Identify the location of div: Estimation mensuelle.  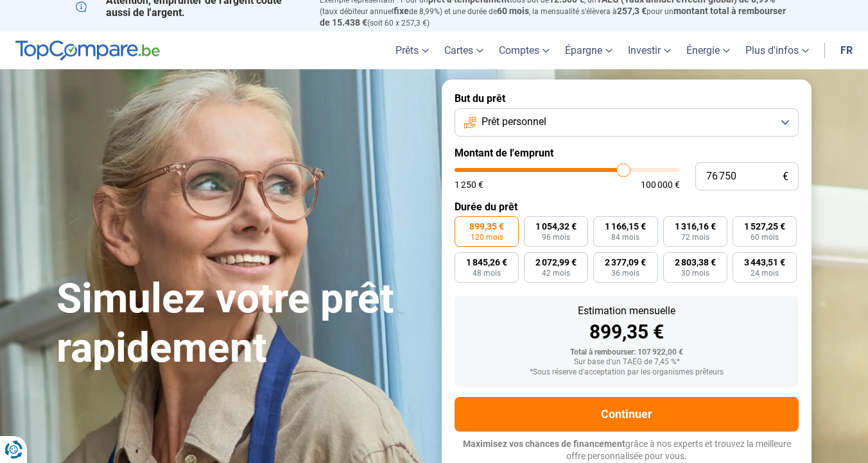
(627, 311).